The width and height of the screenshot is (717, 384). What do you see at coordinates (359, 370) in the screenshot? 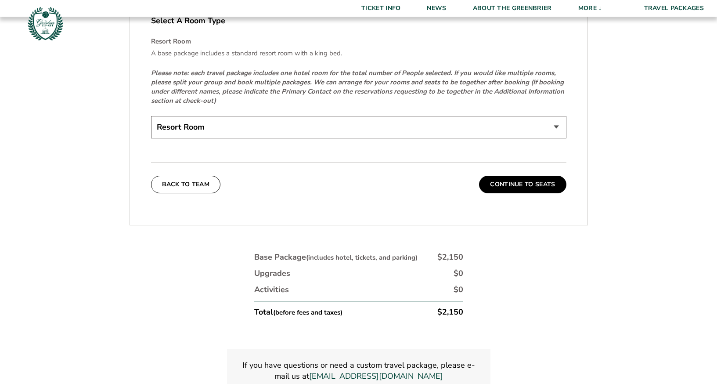
I see `p: If you have questions or need a custom travel package, please e-mail us at` at bounding box center [359, 370].